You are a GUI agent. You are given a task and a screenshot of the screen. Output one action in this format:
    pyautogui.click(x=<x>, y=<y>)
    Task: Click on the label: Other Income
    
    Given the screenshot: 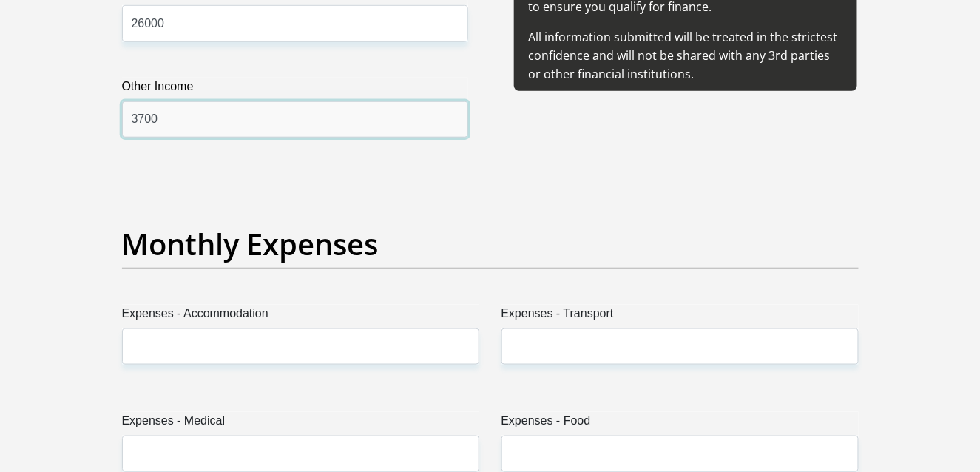 What is the action you would take?
    pyautogui.click(x=295, y=90)
    